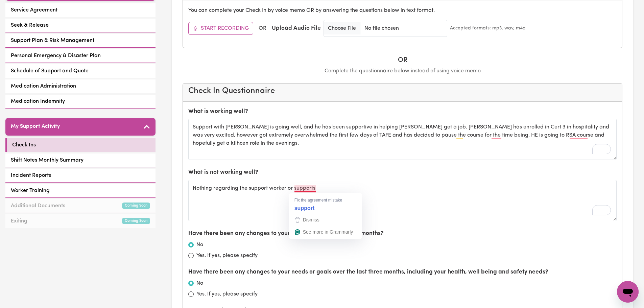  What do you see at coordinates (80, 86) in the screenshot?
I see `a: Medication Administration` at bounding box center [80, 86].